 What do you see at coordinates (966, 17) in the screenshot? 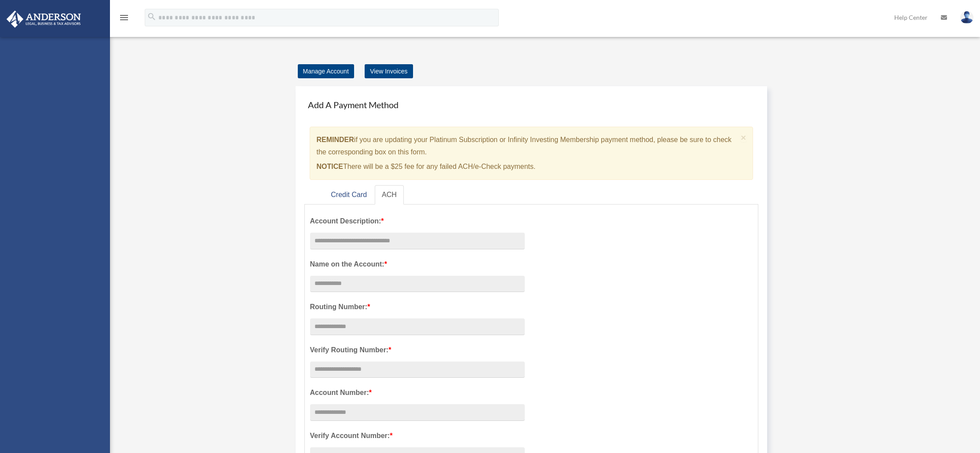
I see `img: User Pic` at bounding box center [966, 17].